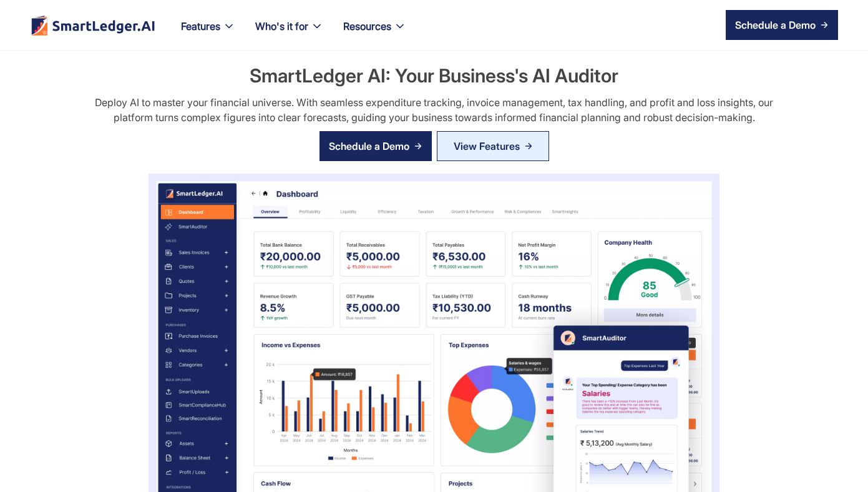  I want to click on div: Deploy AI to master your financial universe. With seamless expenditure tracking, invoice manageme..., so click(434, 110).